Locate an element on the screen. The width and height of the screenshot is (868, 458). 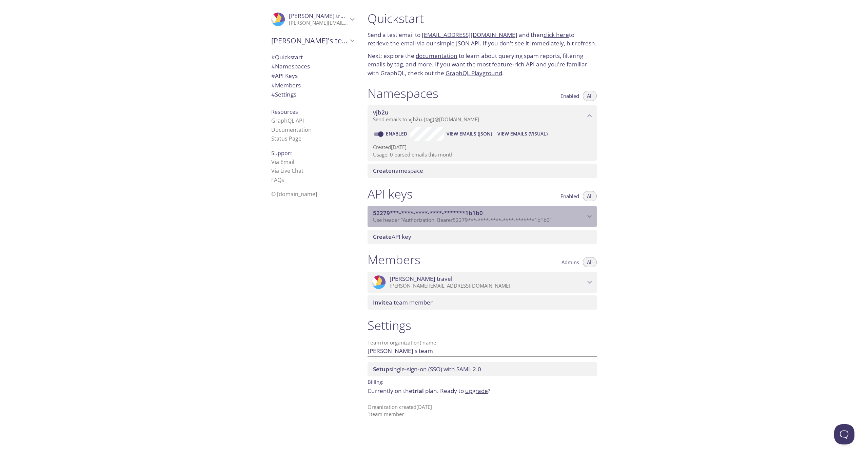
button: View Emails (Visual) is located at coordinates (522, 134).